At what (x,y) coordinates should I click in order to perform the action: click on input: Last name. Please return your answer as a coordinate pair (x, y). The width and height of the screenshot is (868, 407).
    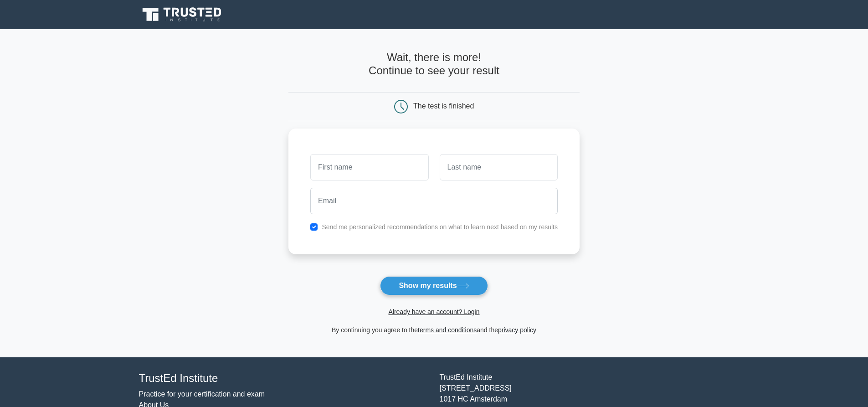
    Looking at the image, I should click on (498, 167).